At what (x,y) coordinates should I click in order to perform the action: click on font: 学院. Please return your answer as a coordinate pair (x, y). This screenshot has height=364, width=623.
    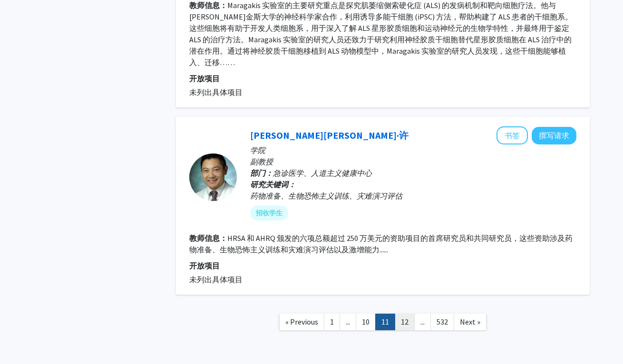
    Looking at the image, I should click on (258, 150).